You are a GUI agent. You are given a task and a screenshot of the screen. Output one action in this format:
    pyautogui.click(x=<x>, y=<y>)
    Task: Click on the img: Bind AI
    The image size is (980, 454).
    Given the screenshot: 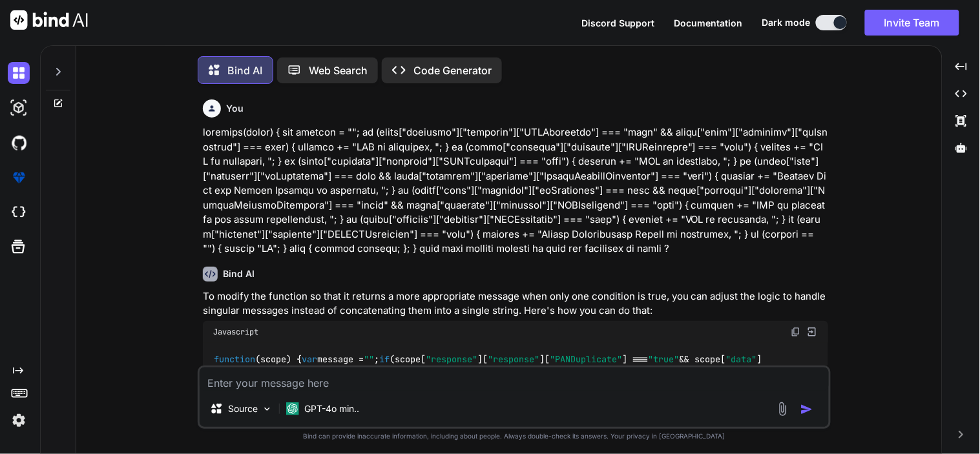 What is the action you would take?
    pyautogui.click(x=50, y=20)
    